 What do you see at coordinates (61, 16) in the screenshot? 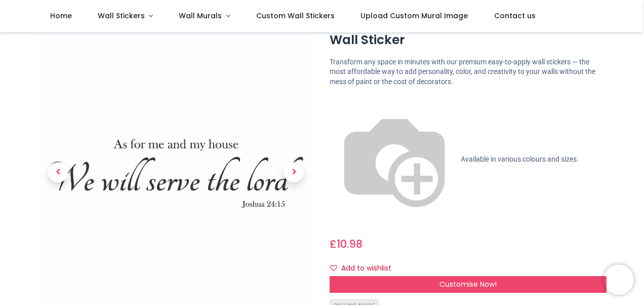
I see `span: Home` at bounding box center [61, 16].